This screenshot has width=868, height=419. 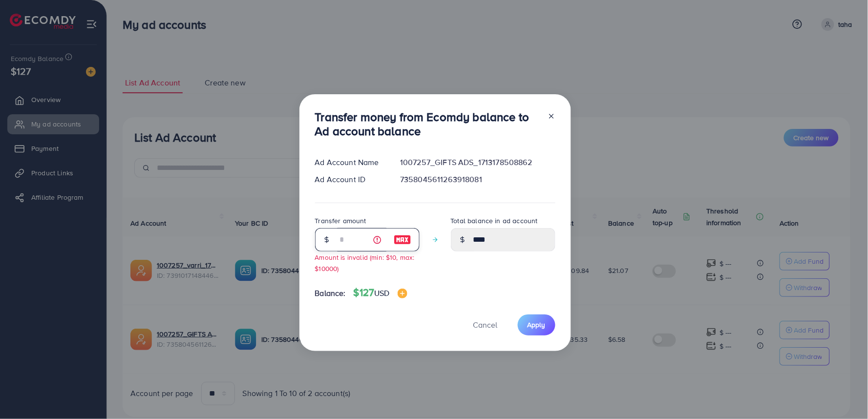 What do you see at coordinates (477, 163) in the screenshot?
I see `div: 1007257_GIFTS ADS_1713178508862` at bounding box center [477, 163].